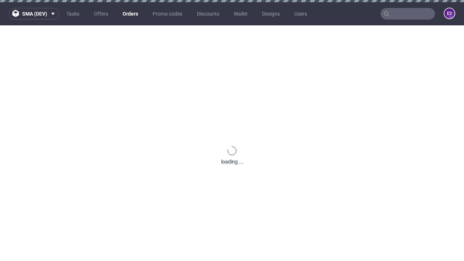 This screenshot has height=261, width=464. What do you see at coordinates (167, 14) in the screenshot?
I see `a: Promo codes` at bounding box center [167, 14].